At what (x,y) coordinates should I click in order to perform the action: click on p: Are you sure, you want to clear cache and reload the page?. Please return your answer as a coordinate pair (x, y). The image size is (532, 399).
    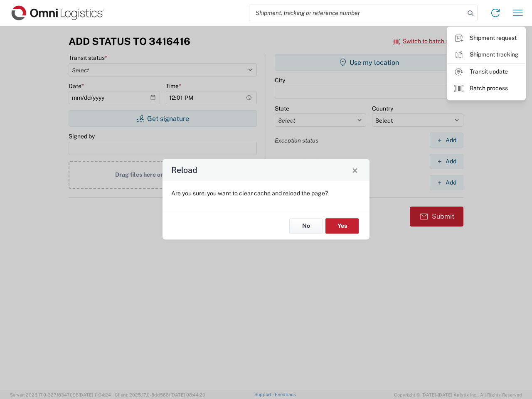
    Looking at the image, I should click on (266, 193).